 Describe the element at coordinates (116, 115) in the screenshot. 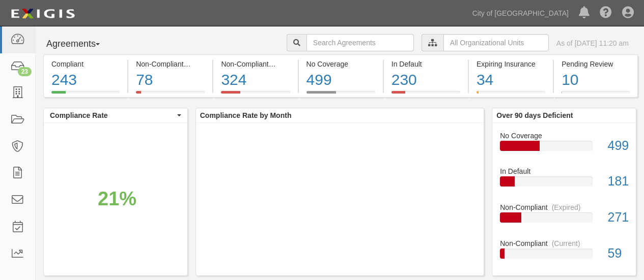

I see `button: Compliance Rate` at that location.